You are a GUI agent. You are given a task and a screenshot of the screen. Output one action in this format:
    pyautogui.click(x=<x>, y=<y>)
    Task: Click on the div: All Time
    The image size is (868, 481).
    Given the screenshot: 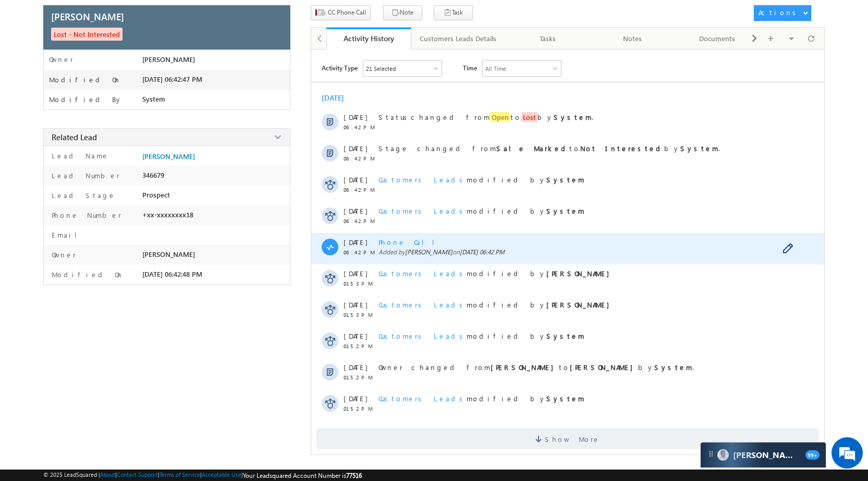 What is the action you would take?
    pyautogui.click(x=496, y=68)
    